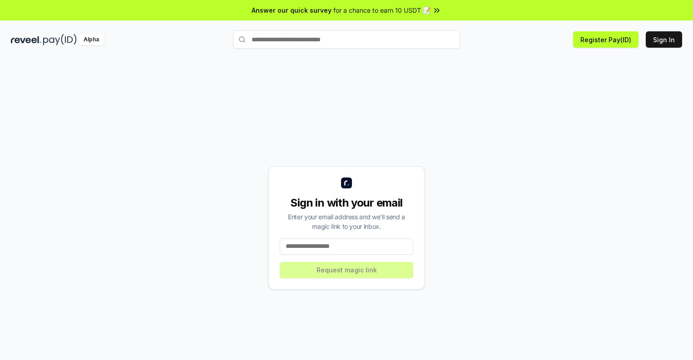 This screenshot has height=360, width=693. Describe the element at coordinates (291, 10) in the screenshot. I see `span: Answer our quick survey` at that location.